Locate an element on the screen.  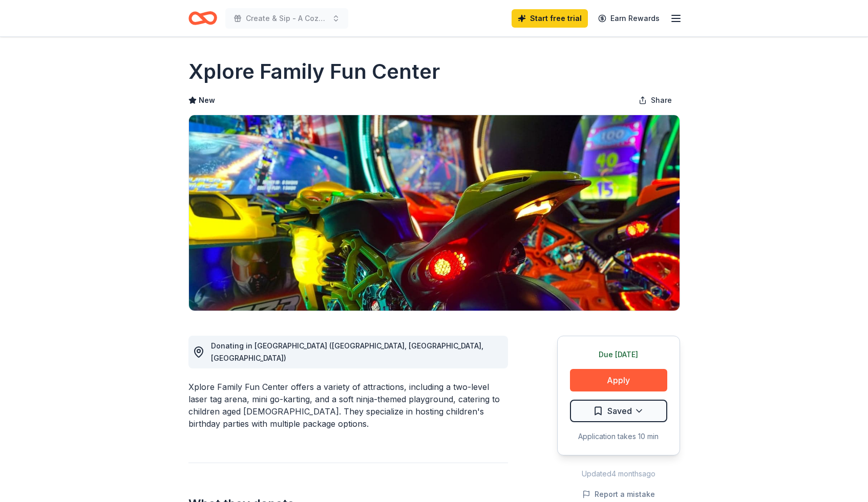
button: Apply is located at coordinates (619, 381).